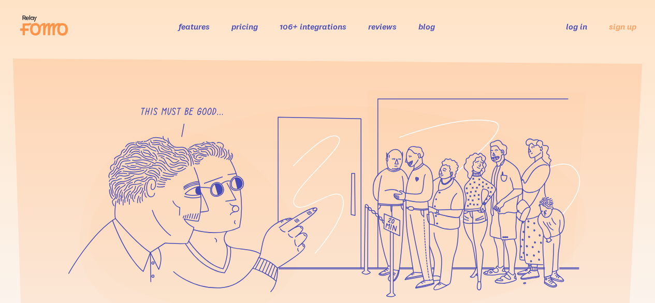  What do you see at coordinates (382, 26) in the screenshot?
I see `a: reviews` at bounding box center [382, 26].